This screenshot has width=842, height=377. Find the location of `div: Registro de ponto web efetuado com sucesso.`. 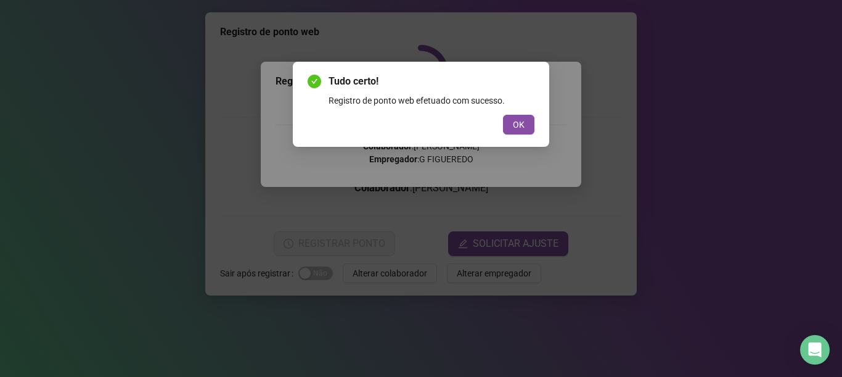

div: Registro de ponto web efetuado com sucesso. is located at coordinates (431, 100).